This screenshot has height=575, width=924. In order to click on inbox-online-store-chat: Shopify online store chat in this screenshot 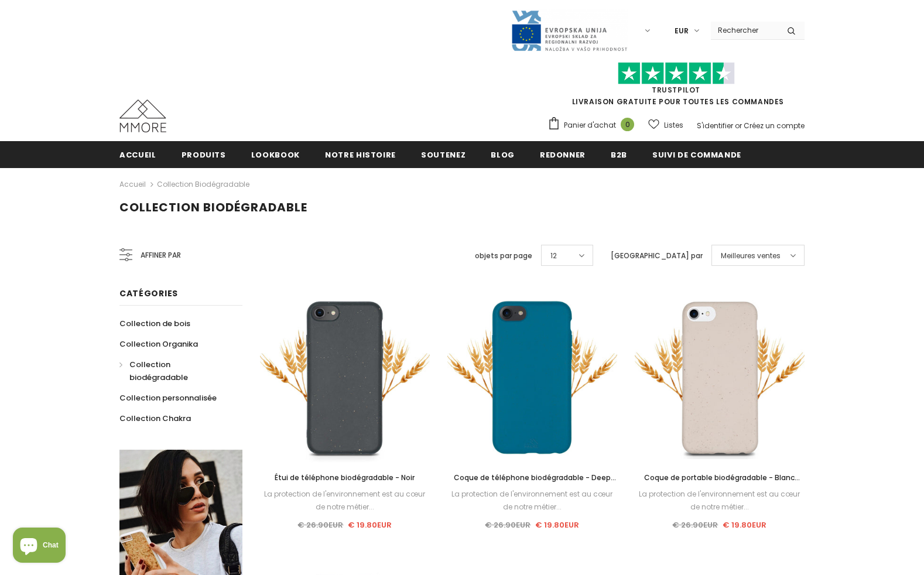, I will do `click(39, 546)`.